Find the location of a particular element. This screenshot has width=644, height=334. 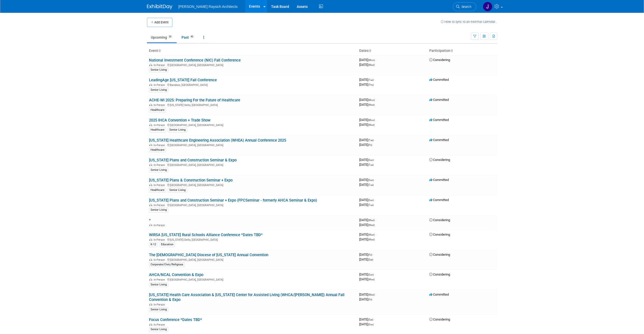

div: Education is located at coordinates (167, 244).